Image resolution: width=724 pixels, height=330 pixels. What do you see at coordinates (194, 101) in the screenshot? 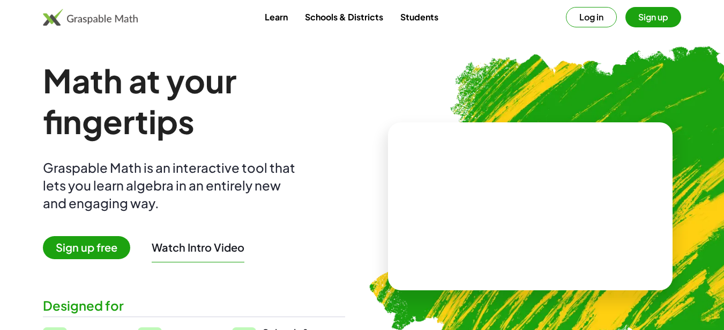
I see `h1: Math at your fingertips` at bounding box center [194, 101].